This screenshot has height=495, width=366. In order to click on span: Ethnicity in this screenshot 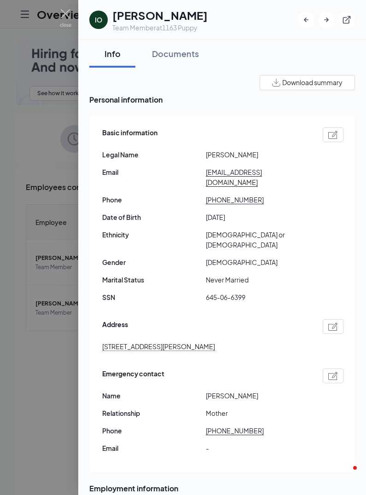, I will do `click(154, 235)`.